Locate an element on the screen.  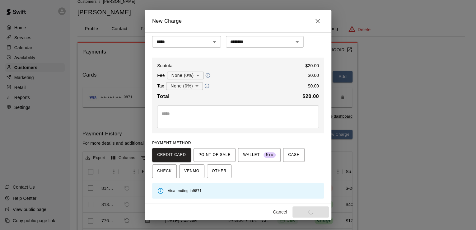
p: Fee is located at coordinates (161, 75).